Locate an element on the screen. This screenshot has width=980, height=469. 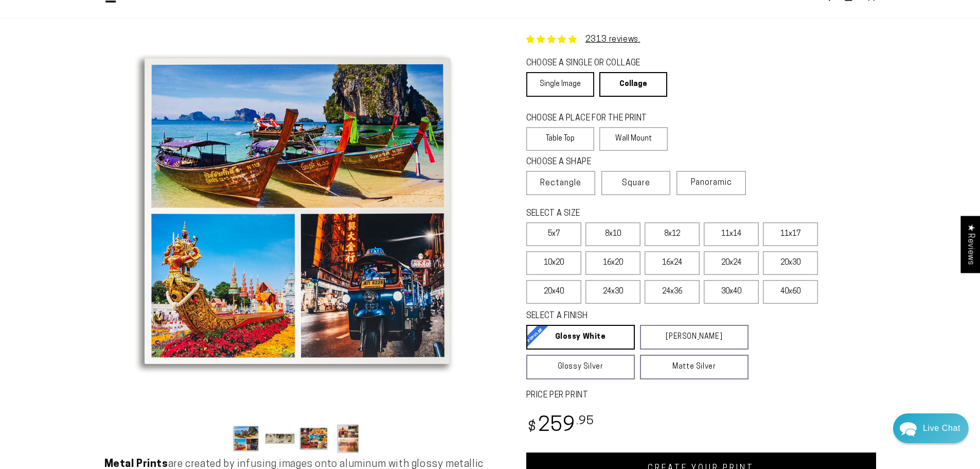
label: 11x14 is located at coordinates (731, 234).